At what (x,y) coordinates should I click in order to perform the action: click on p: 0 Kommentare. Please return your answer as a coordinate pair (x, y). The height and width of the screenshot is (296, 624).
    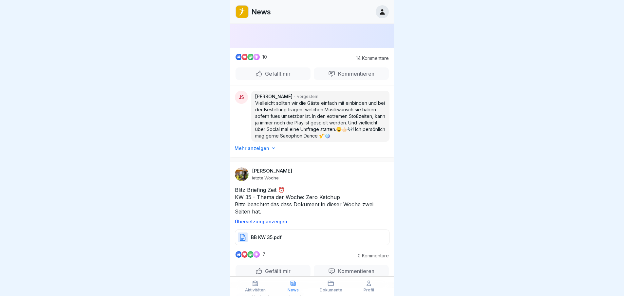
    Looking at the image, I should click on (371, 256).